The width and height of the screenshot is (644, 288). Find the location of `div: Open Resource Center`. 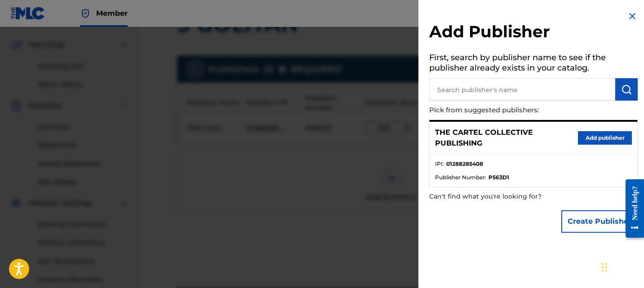

div: Open Resource Center is located at coordinates (16, 36).